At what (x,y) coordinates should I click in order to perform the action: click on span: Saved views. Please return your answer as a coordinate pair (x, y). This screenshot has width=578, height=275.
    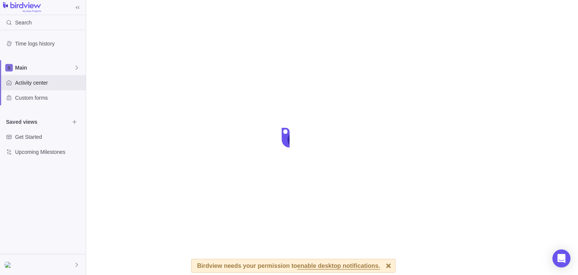
    Looking at the image, I should click on (38, 122).